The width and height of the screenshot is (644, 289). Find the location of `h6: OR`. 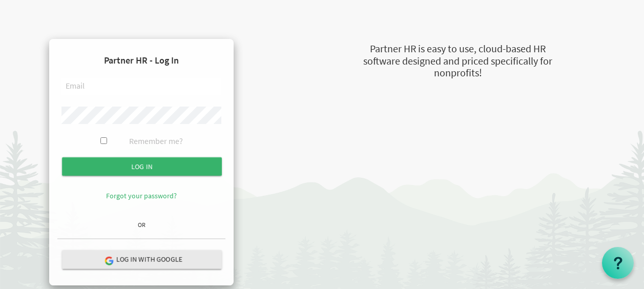

h6: OR is located at coordinates (142, 225).